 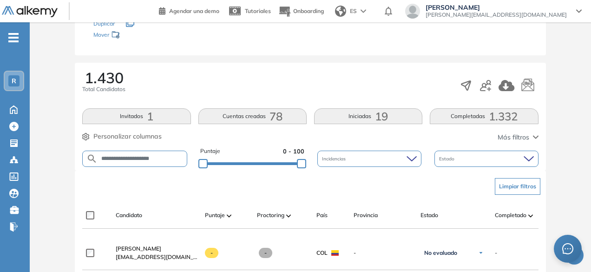 What do you see at coordinates (14, 81) in the screenshot?
I see `span: R` at bounding box center [14, 81].